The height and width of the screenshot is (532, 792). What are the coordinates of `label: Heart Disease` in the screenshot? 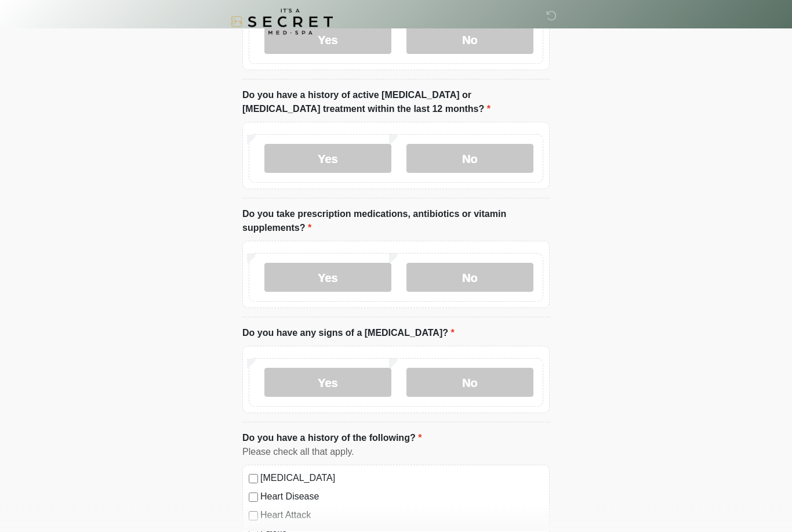 It's located at (402, 497).